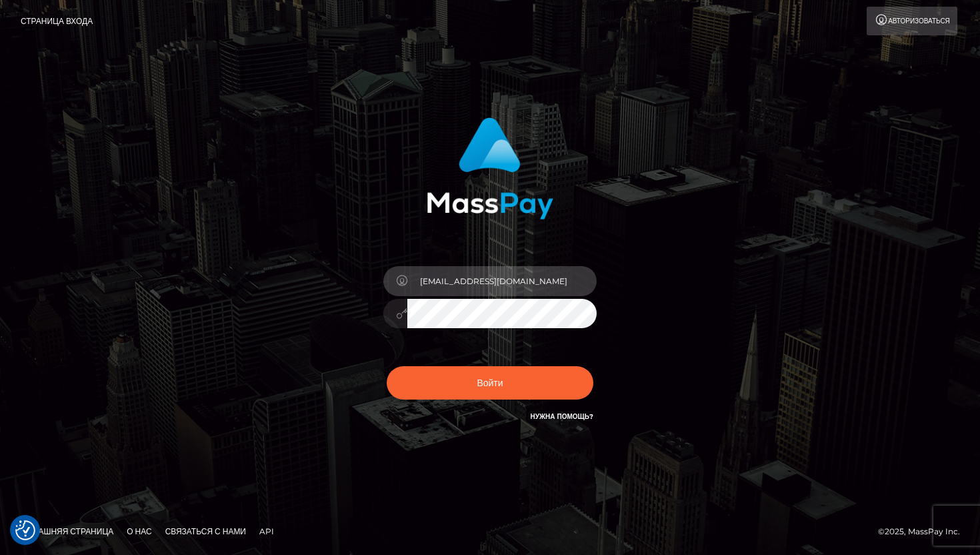 This screenshot has height=555, width=980. I want to click on font: Страница входа, so click(57, 21).